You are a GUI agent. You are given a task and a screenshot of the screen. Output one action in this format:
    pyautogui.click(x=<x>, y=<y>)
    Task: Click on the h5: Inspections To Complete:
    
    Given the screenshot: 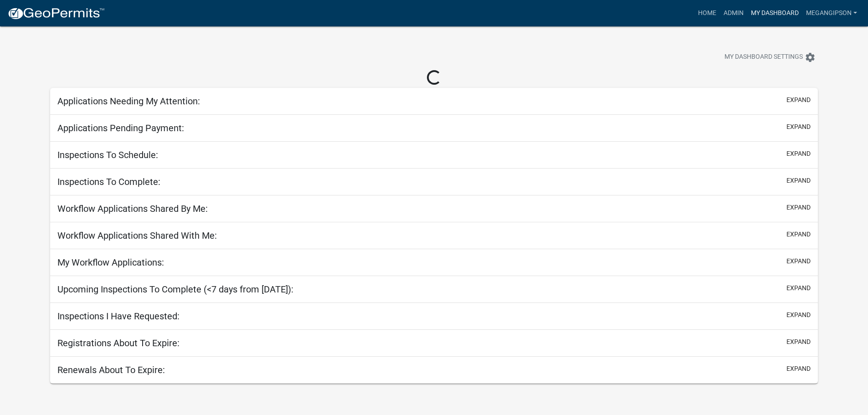 What is the action you would take?
    pyautogui.click(x=109, y=181)
    